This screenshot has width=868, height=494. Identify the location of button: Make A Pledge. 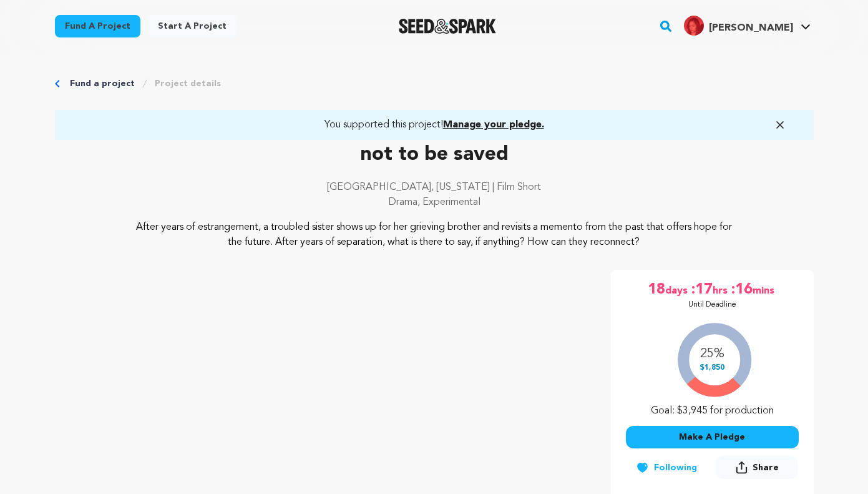
(712, 437).